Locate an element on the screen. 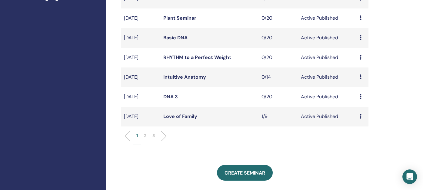  a: DNA 3 is located at coordinates (171, 97).